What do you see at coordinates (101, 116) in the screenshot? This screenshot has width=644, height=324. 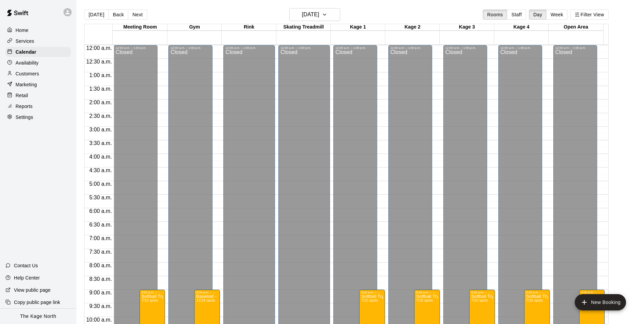 I see `span: 2:30 a.m.` at bounding box center [101, 116].